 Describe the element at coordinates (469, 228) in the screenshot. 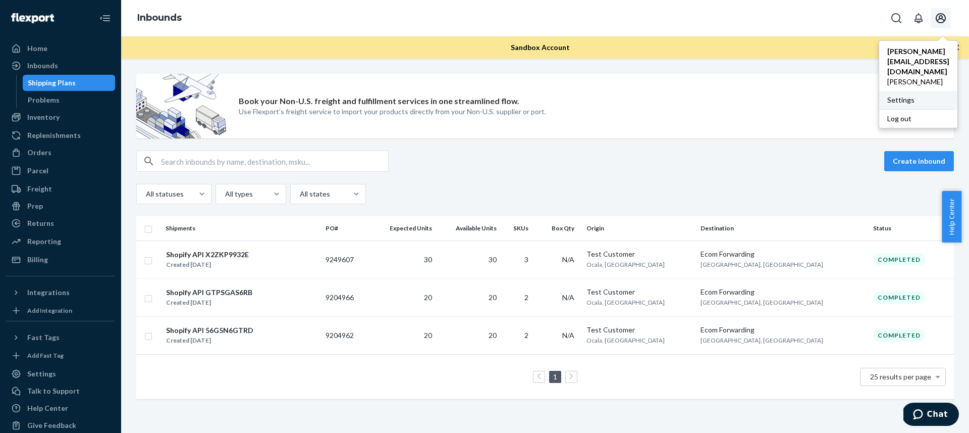

I see `th: Available Units` at that location.